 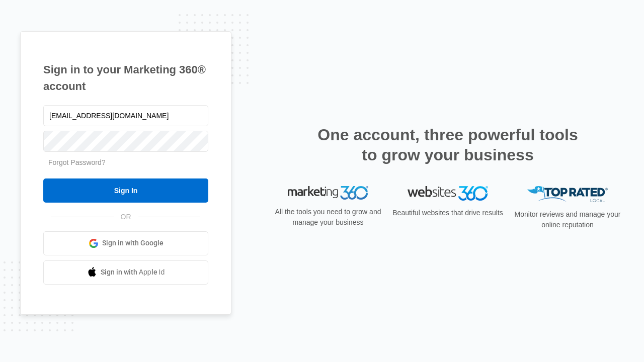 I want to click on input: Sign In, so click(x=125, y=190).